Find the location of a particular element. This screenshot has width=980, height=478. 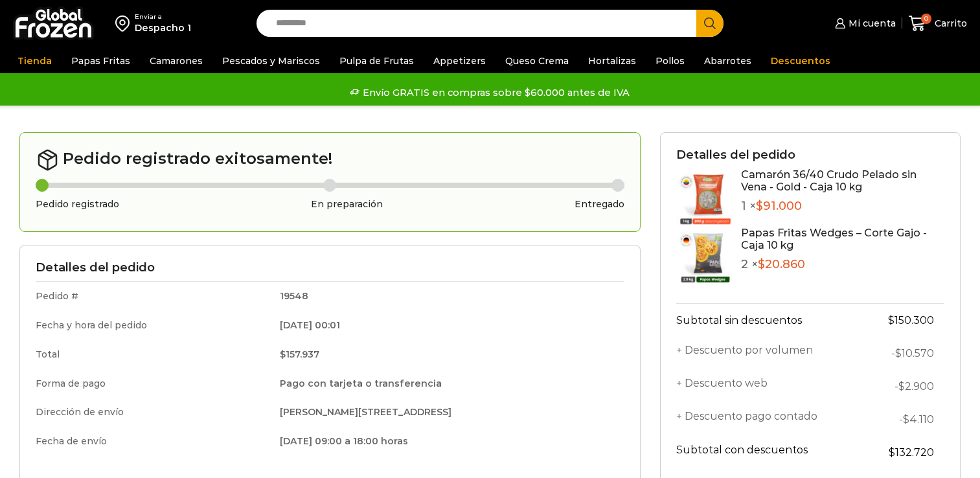

div: Despacho 1 is located at coordinates (163, 28).